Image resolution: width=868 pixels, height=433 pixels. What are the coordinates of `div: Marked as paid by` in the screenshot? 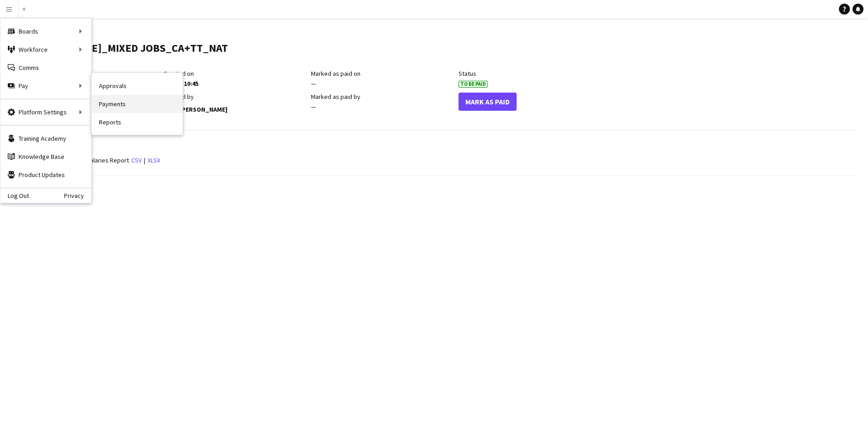 It's located at (382, 97).